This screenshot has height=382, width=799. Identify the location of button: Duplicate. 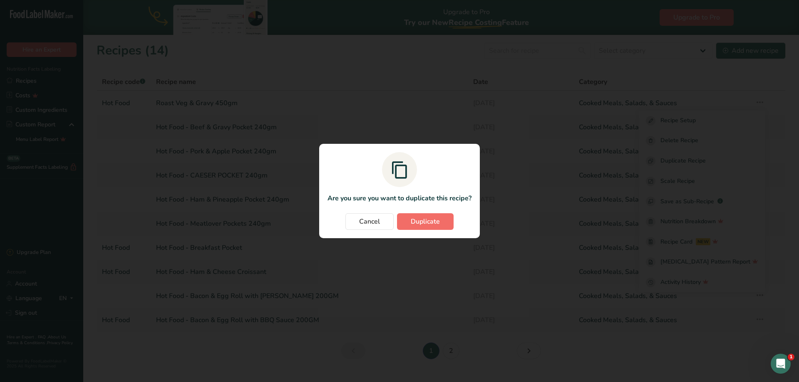
(425, 222).